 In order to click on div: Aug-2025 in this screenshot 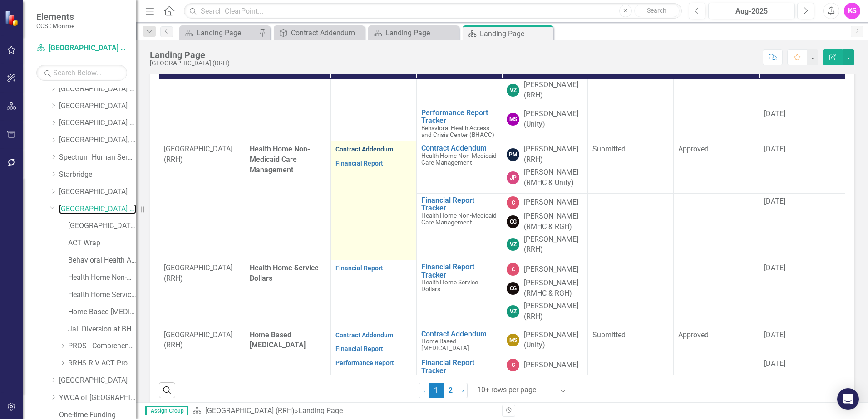, I will do `click(751, 11)`.